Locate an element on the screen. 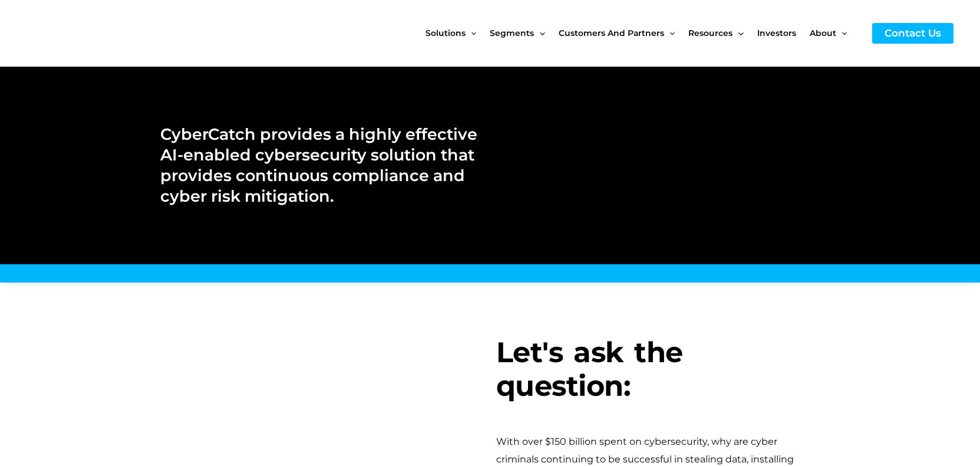 The width and height of the screenshot is (980, 466). span: About is located at coordinates (823, 33).